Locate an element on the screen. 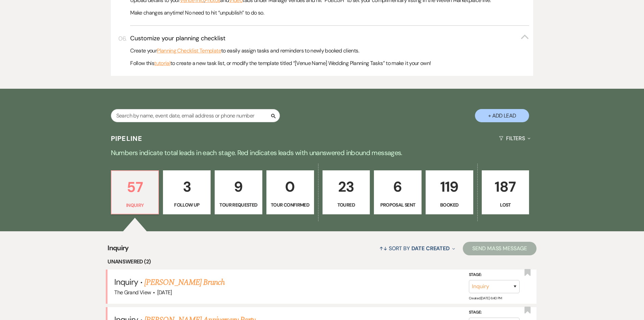 This screenshot has width=644, height=320. p: 9 is located at coordinates (238, 186).